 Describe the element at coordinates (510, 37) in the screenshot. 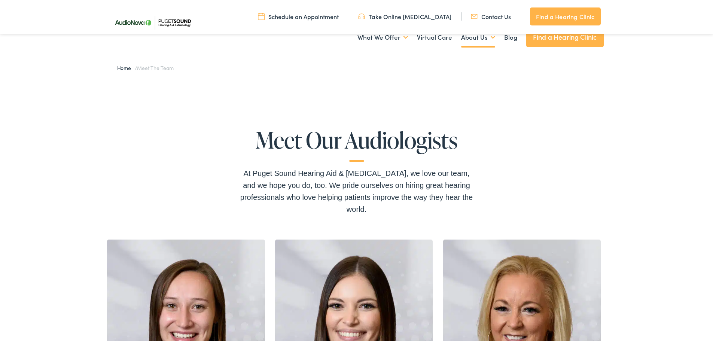

I see `a: Blog` at that location.